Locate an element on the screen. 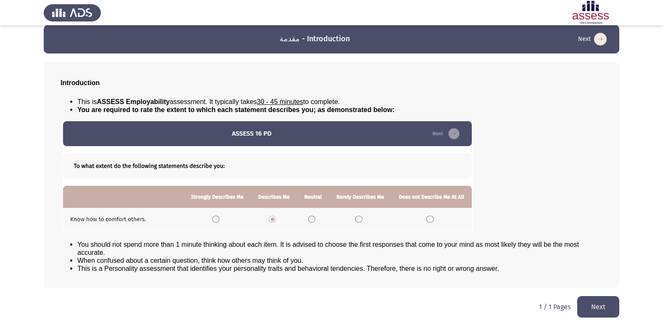 The image size is (663, 326). span: Introduction is located at coordinates (80, 82).